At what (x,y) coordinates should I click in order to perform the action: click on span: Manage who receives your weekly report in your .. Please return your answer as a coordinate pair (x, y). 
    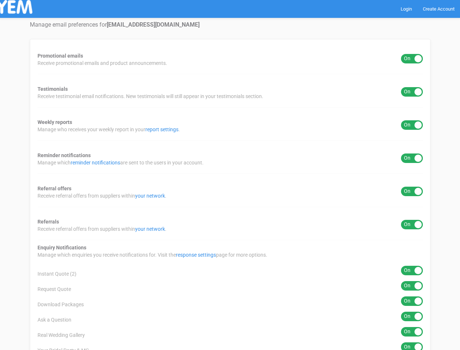
    Looking at the image, I should click on (109, 129).